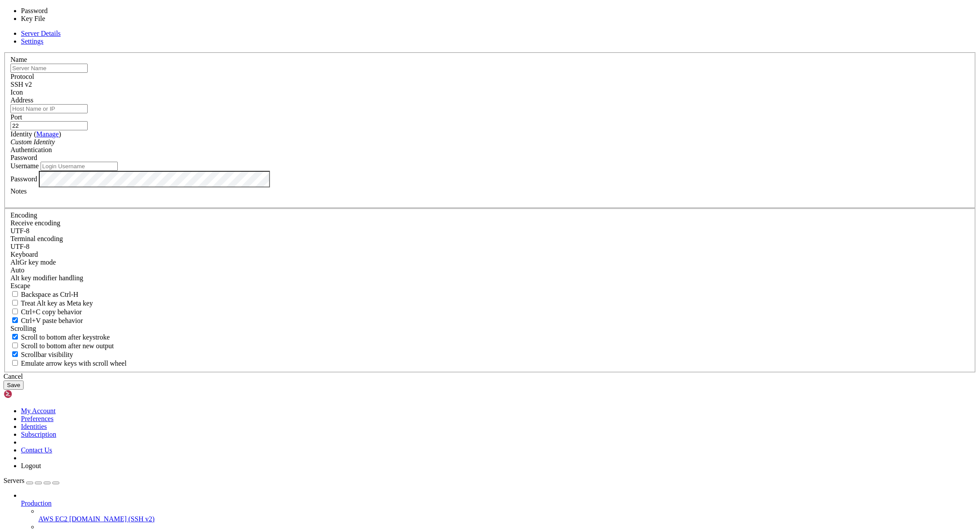 The height and width of the screenshot is (530, 980). I want to click on a: Servers, so click(32, 481).